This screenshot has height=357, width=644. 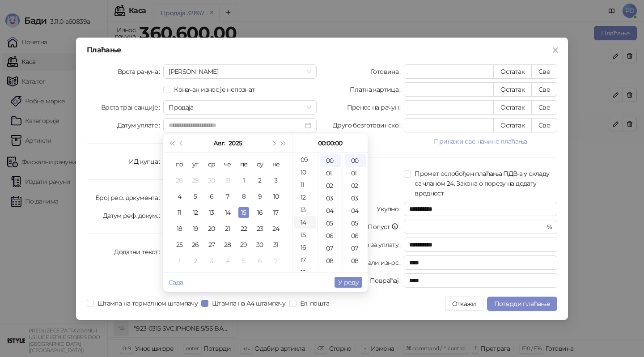 What do you see at coordinates (260, 164) in the screenshot?
I see `th: су` at bounding box center [260, 164].